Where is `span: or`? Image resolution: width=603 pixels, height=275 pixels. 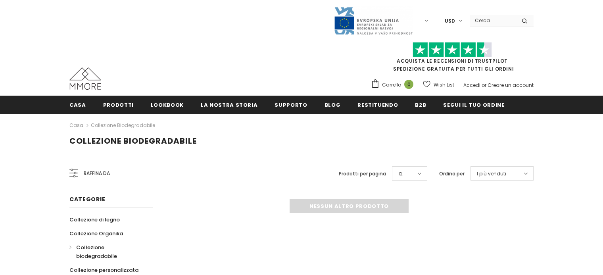
span: or is located at coordinates (484, 85).